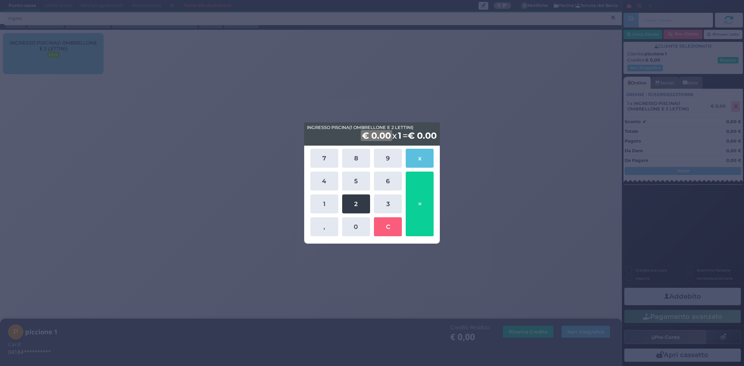  What do you see at coordinates (356, 158) in the screenshot?
I see `button: 8` at bounding box center [356, 158].